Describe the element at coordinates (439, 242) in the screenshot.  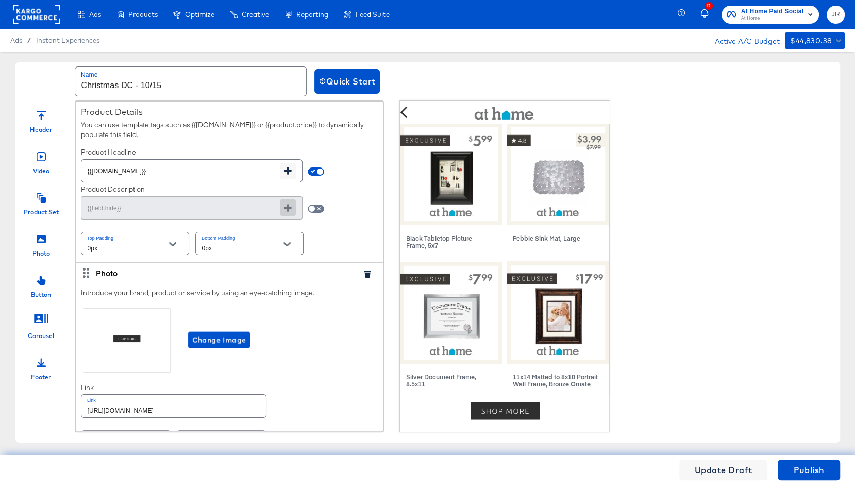
I see `strong: Black Tabletop Picture Frame, 5x7` at that location.